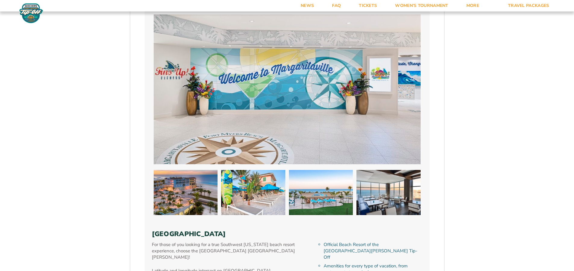 The image size is (574, 271). Describe the element at coordinates (31, 13) in the screenshot. I see `img: Fort Myers Tip-Off` at that location.